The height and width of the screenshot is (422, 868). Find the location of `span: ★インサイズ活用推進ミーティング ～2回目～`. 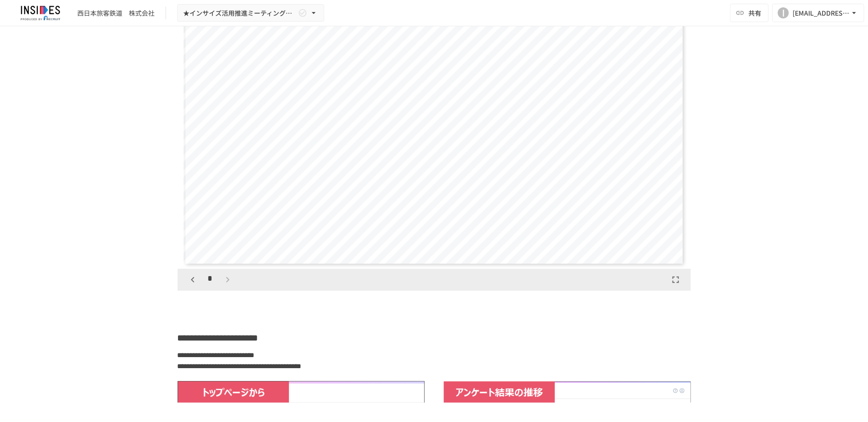

span: ★インサイズ活用推進ミーティング ～2回目～ is located at coordinates (240, 13).